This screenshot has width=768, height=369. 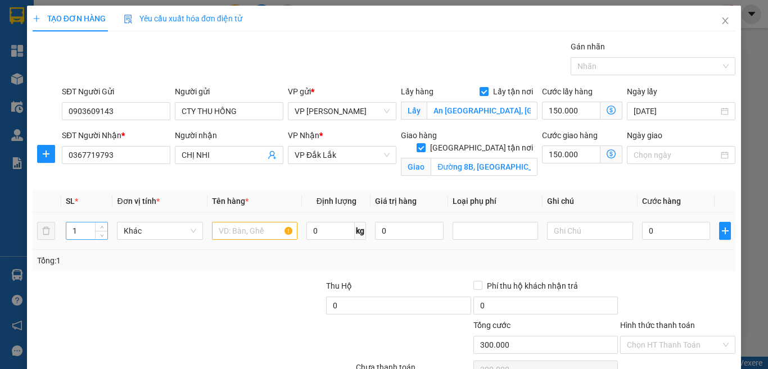 I want to click on span: Khác, so click(x=160, y=231).